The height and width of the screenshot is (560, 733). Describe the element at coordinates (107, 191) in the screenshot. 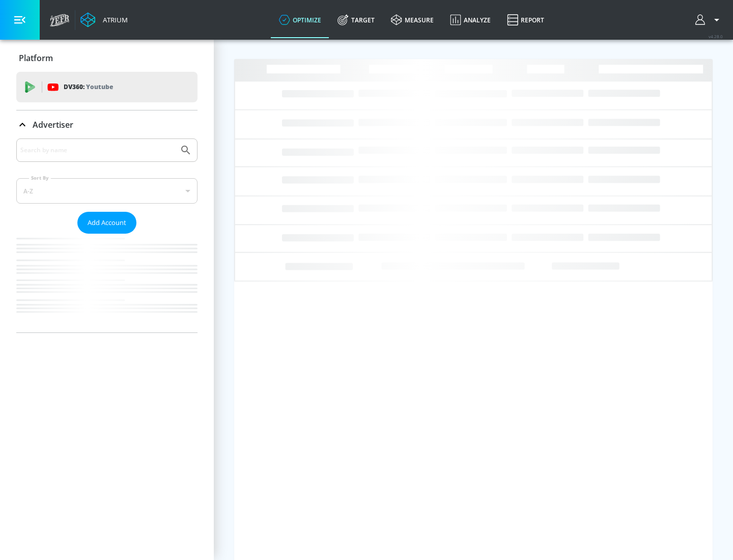

I see `div: A-Z` at that location.